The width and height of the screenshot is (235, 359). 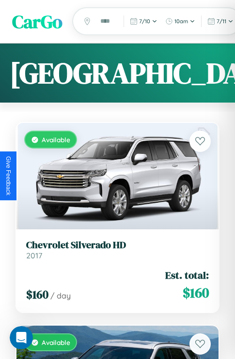 What do you see at coordinates (37, 21) in the screenshot?
I see `span: CarGo` at bounding box center [37, 21].